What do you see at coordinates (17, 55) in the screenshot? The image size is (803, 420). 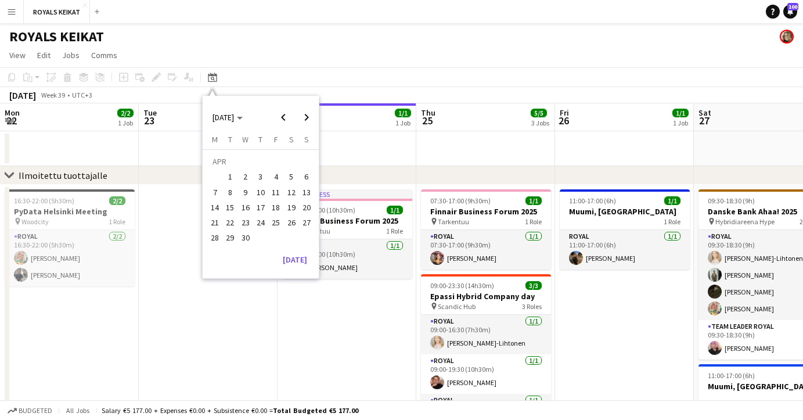 I see `span: View` at bounding box center [17, 55].